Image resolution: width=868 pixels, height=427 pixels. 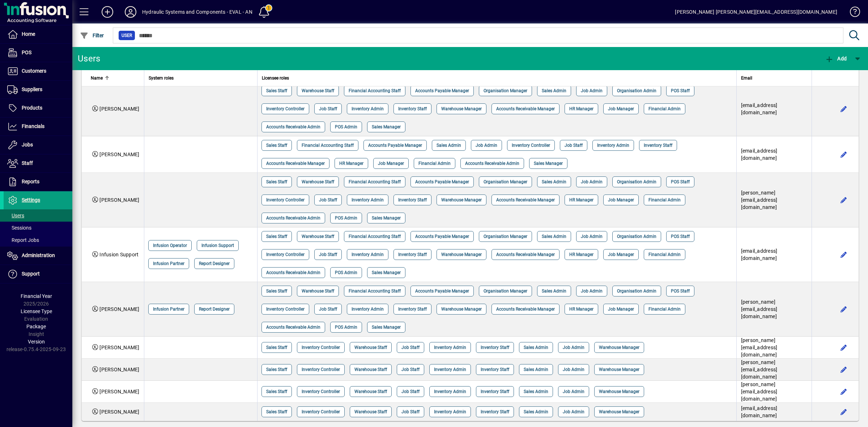 I want to click on div: Name, so click(x=115, y=78).